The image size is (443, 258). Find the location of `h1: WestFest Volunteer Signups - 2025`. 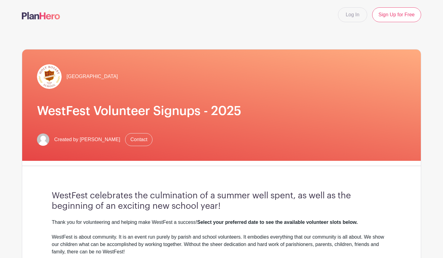

h1: WestFest Volunteer Signups - 2025 is located at coordinates (221, 111).